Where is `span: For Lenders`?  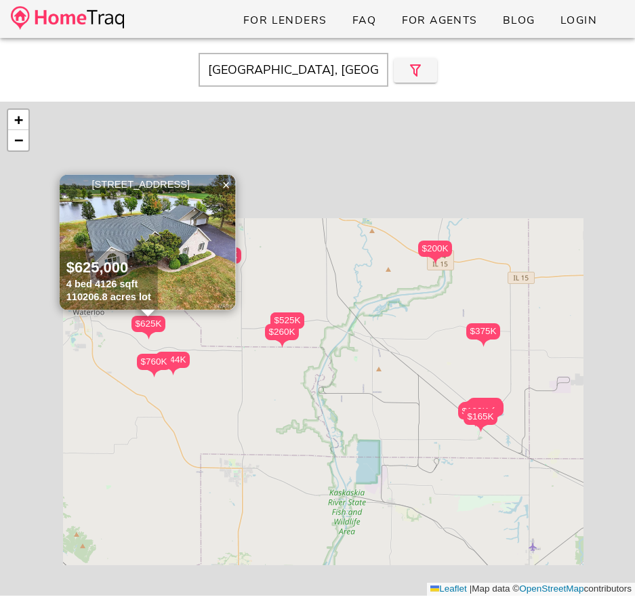
span: For Lenders is located at coordinates (285, 20).